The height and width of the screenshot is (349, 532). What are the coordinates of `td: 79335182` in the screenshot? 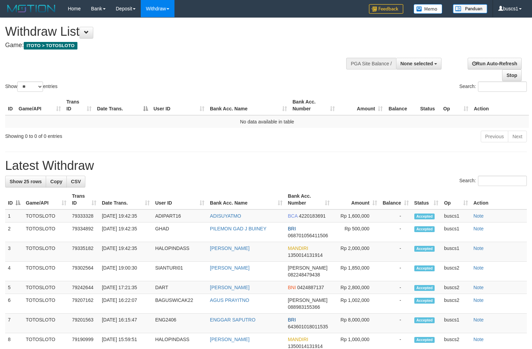 It's located at (84, 252).